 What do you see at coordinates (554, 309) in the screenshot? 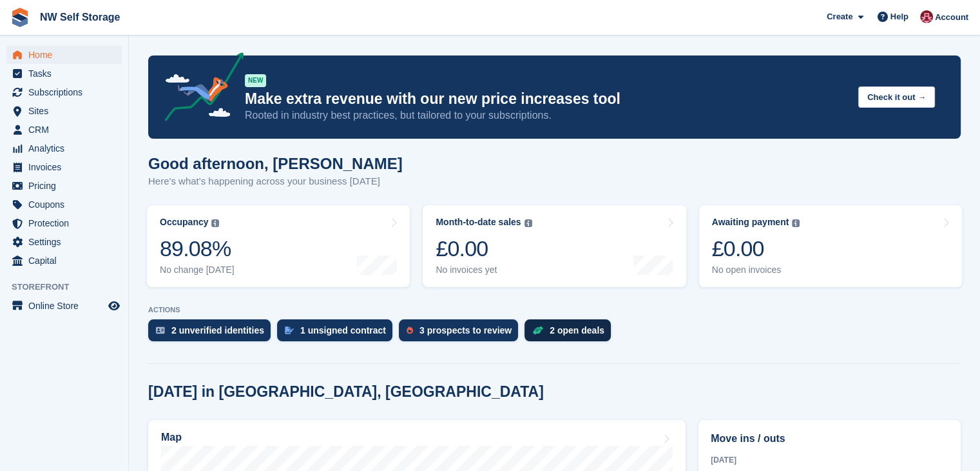
I see `p: ACTIONS` at bounding box center [554, 309].